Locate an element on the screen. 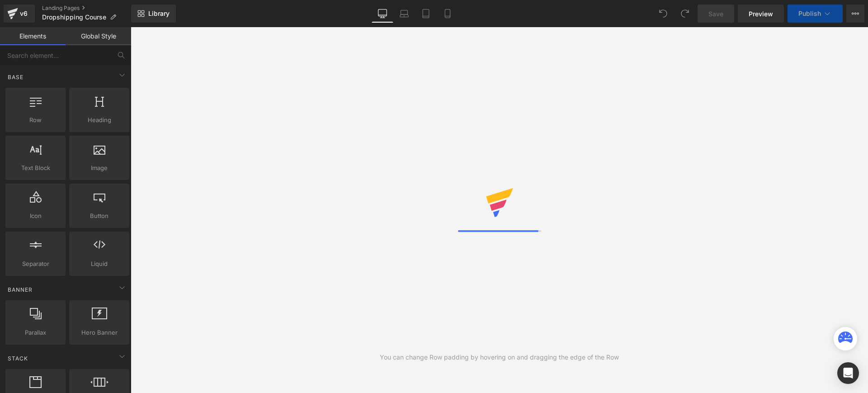 The image size is (868, 393). button: Publish is located at coordinates (815, 14).